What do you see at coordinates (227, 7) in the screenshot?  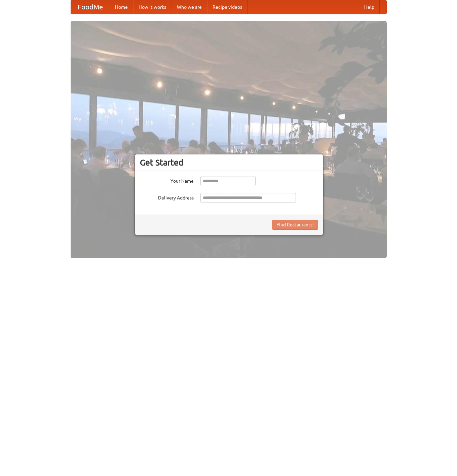 I see `a: Recipe videos` at bounding box center [227, 7].